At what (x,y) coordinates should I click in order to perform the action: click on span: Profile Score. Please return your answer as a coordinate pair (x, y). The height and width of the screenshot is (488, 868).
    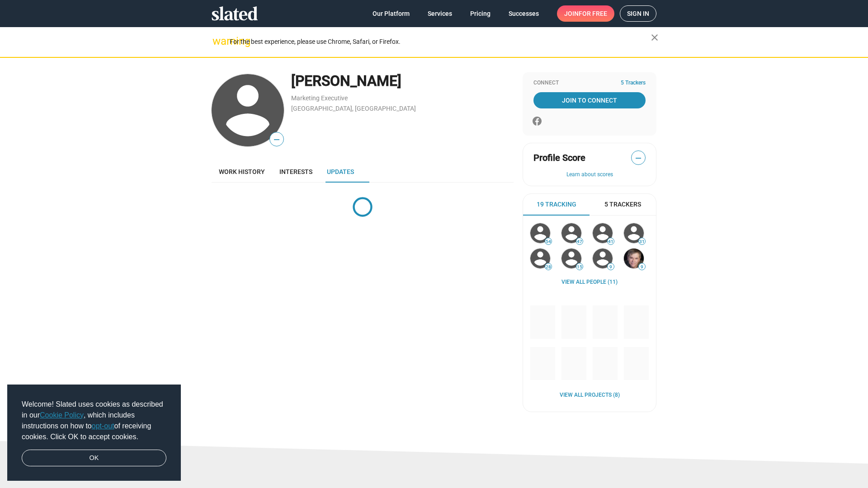
    Looking at the image, I should click on (559, 158).